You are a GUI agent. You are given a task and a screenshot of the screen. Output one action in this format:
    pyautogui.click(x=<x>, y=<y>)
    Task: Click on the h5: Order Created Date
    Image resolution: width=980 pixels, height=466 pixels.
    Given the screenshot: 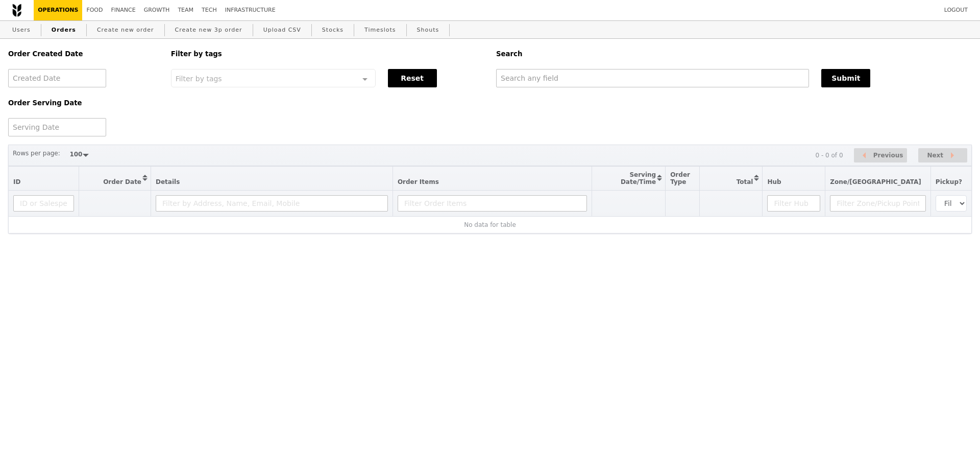 What is the action you would take?
    pyautogui.click(x=83, y=54)
    